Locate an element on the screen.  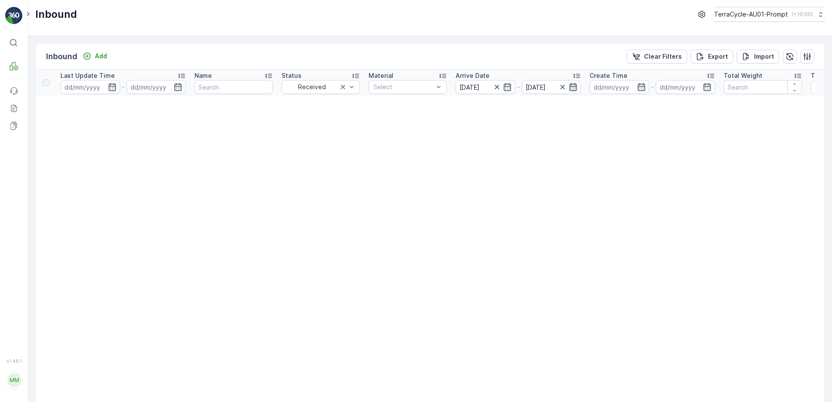
p: Add is located at coordinates (101, 56).